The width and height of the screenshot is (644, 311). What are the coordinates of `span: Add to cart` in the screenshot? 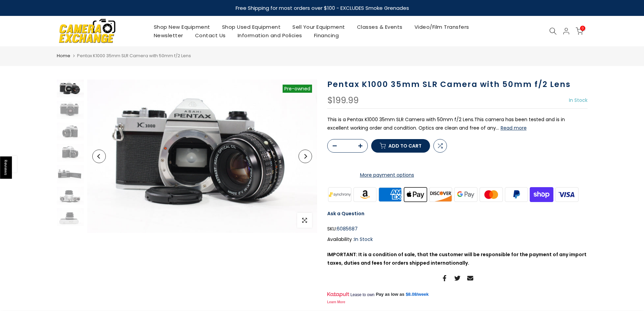 It's located at (405, 146).